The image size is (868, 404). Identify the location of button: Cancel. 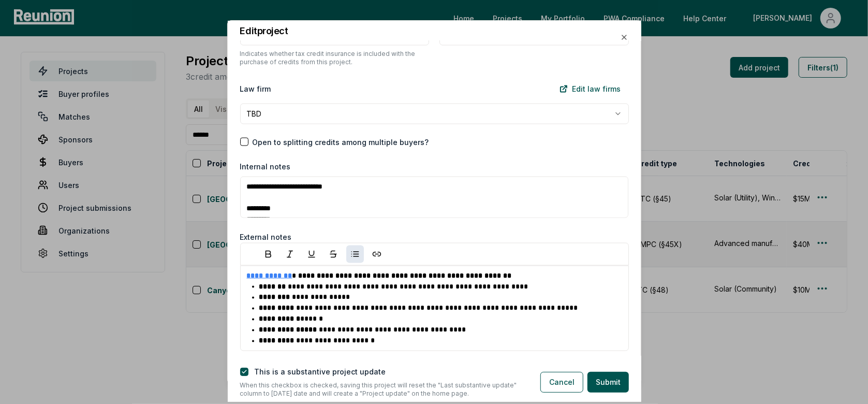
(562, 383).